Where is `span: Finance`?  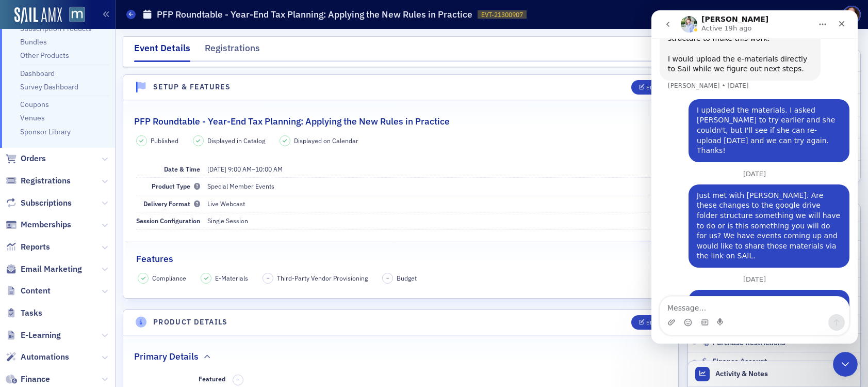 span: Finance is located at coordinates (35, 379).